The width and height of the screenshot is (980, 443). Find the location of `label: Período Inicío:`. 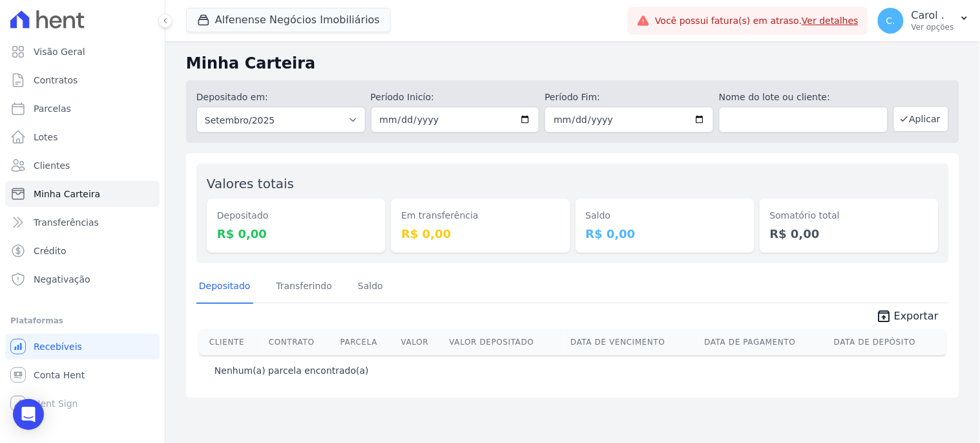

label: Período Inicío: is located at coordinates (455, 97).